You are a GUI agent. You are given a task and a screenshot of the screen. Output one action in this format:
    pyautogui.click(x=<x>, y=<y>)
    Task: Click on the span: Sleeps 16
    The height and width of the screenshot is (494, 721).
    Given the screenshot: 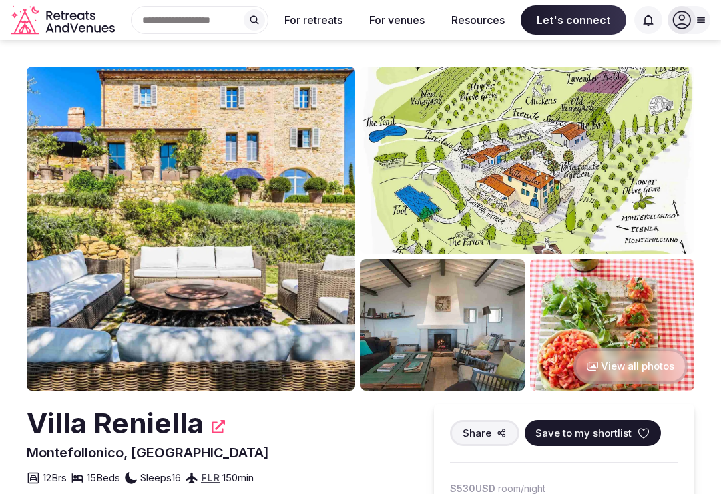 What is the action you would take?
    pyautogui.click(x=160, y=477)
    